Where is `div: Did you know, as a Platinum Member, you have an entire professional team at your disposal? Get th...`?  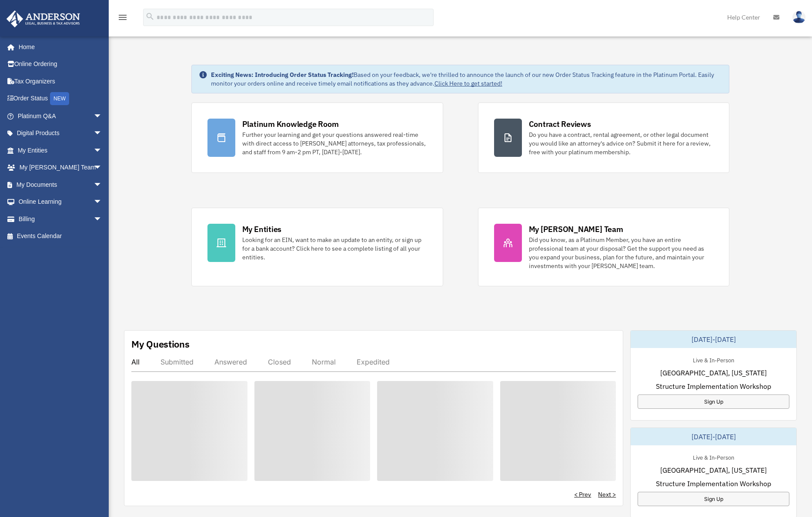 div: Did you know, as a Platinum Member, you have an entire professional team at your disposal? Get th... is located at coordinates (621, 253).